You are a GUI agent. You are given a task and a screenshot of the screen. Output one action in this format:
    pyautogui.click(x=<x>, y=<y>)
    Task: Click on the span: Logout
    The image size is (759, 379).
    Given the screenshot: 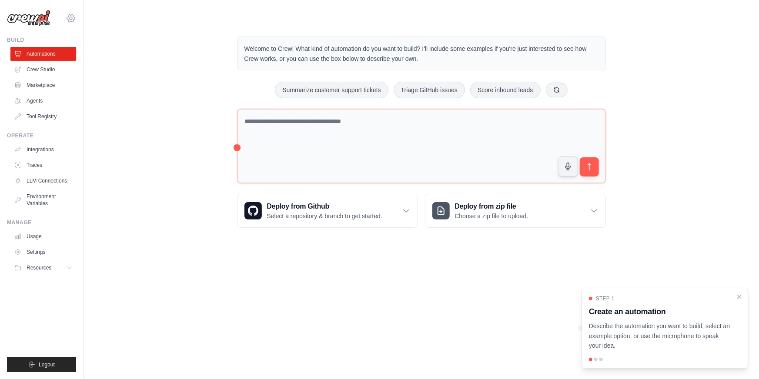 What is the action you would take?
    pyautogui.click(x=47, y=365)
    